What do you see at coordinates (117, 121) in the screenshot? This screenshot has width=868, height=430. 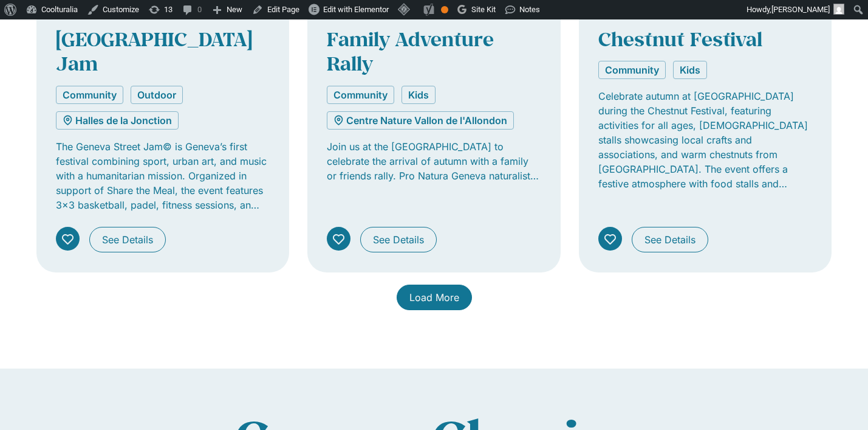 I see `a: Halles de la Jonction` at bounding box center [117, 121].